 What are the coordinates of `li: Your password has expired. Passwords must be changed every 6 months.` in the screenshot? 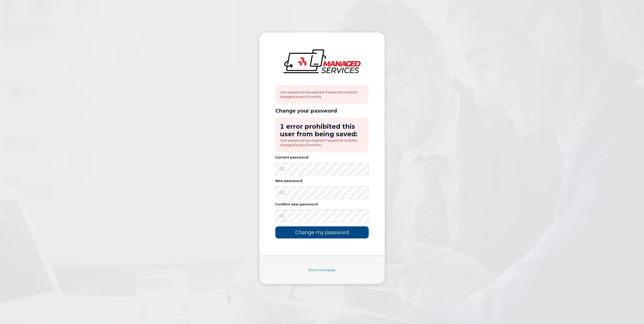 It's located at (322, 142).